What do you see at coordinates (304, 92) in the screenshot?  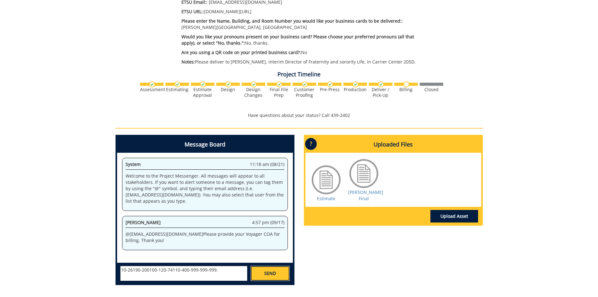 I see `div: Customer Proofing` at bounding box center [304, 92].